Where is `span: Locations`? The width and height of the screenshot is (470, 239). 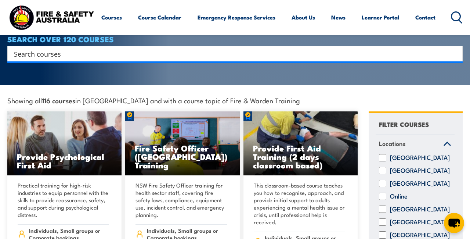 span: Locations is located at coordinates (392, 143).